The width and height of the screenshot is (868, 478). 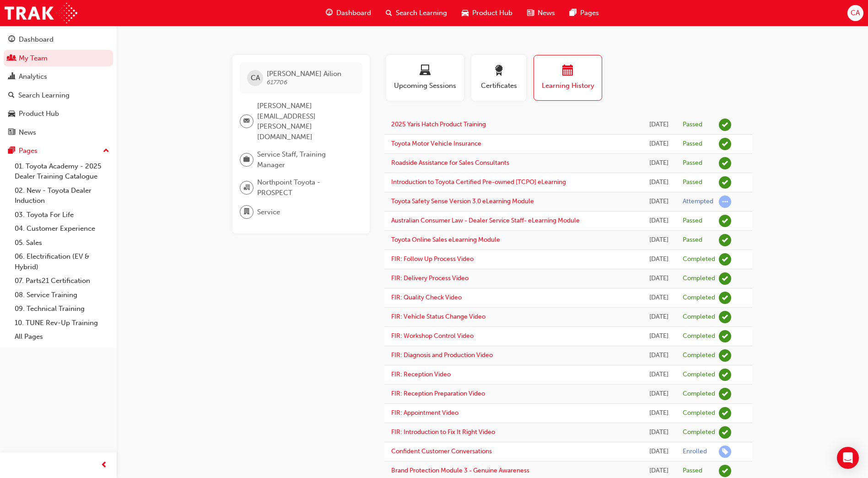 What do you see at coordinates (247, 212) in the screenshot?
I see `span: department-icon` at bounding box center [247, 212].